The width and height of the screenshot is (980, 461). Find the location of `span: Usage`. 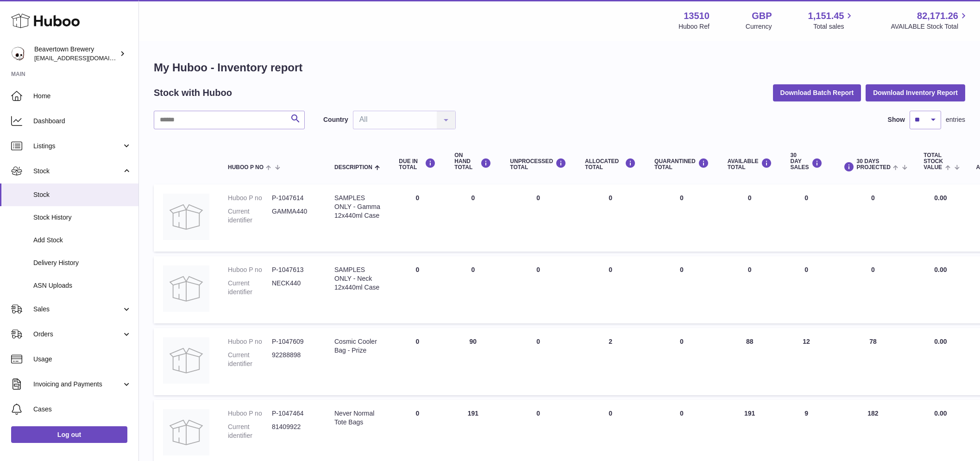

span: Usage is located at coordinates (83, 359).